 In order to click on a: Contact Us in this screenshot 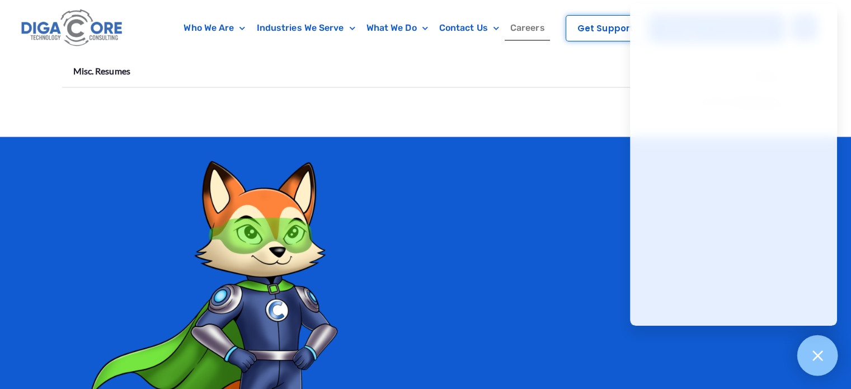, I will do `click(469, 28)`.